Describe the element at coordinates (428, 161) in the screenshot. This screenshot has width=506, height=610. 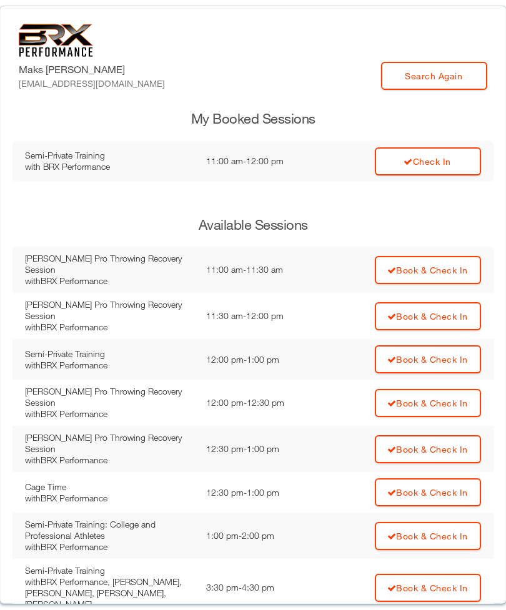
I see `a: Check In` at that location.